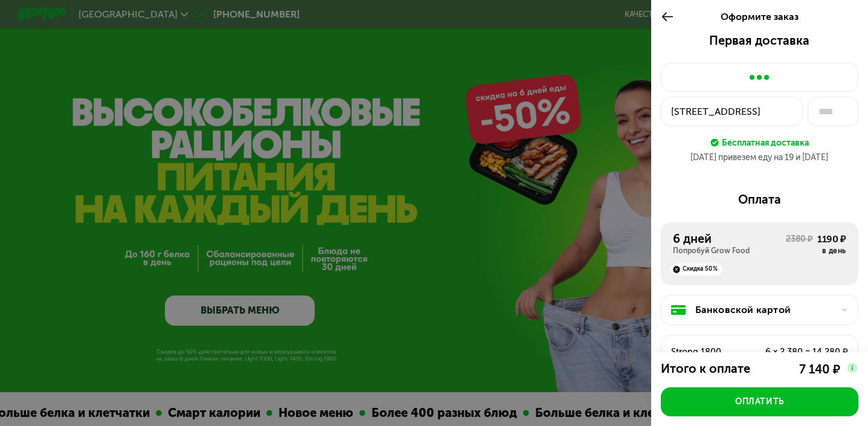 This screenshot has height=426, width=868. I want to click on div: Оплатить, so click(759, 402).